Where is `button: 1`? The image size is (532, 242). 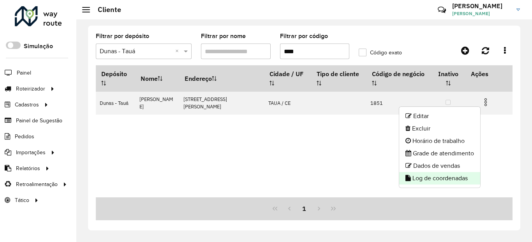
button: 1 is located at coordinates (304, 209).